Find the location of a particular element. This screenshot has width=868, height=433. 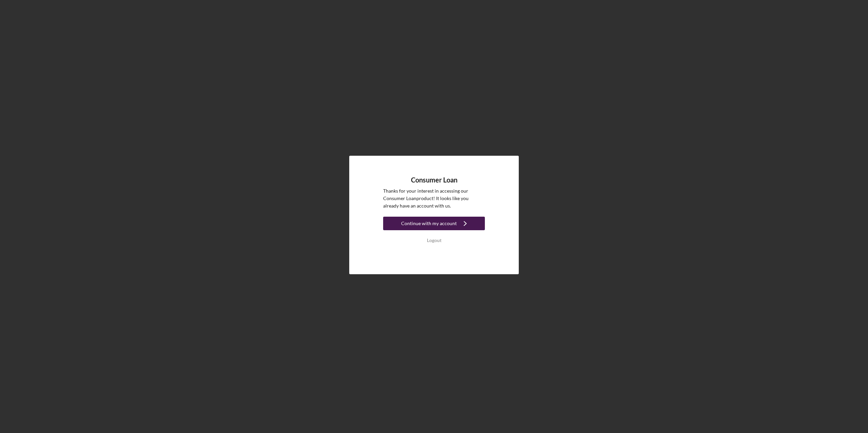

button: Logout is located at coordinates (434, 240).